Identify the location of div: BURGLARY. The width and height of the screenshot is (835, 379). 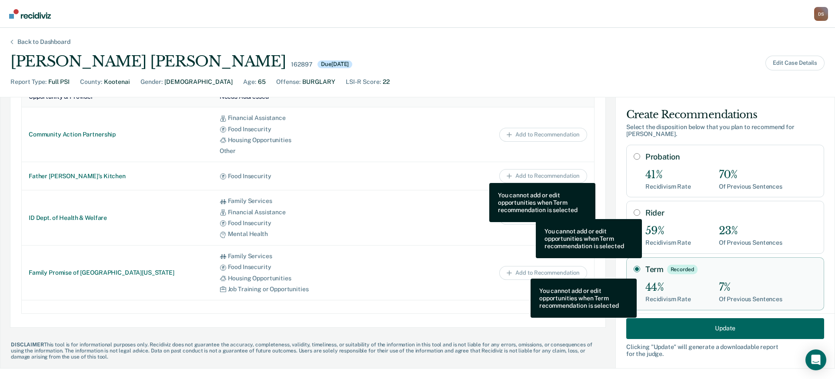
(319, 82).